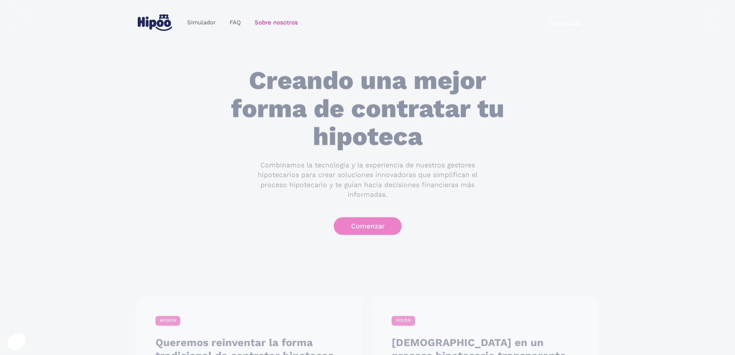 Image resolution: width=735 pixels, height=355 pixels. Describe the element at coordinates (201, 22) in the screenshot. I see `a: Simulador` at that location.